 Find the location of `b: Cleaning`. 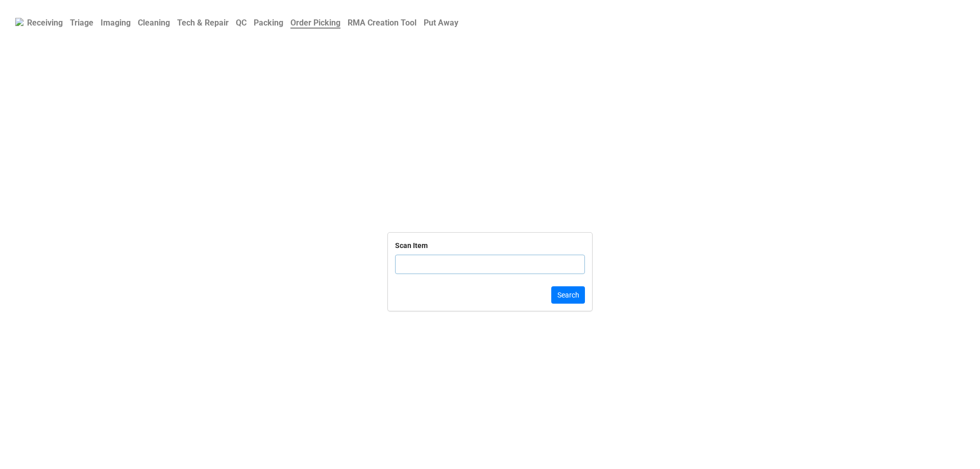

b: Cleaning is located at coordinates (154, 22).